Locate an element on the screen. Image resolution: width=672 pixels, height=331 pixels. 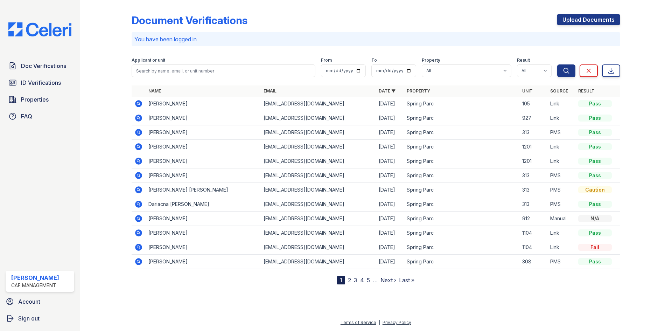
a: Date ▼ is located at coordinates (387, 91).